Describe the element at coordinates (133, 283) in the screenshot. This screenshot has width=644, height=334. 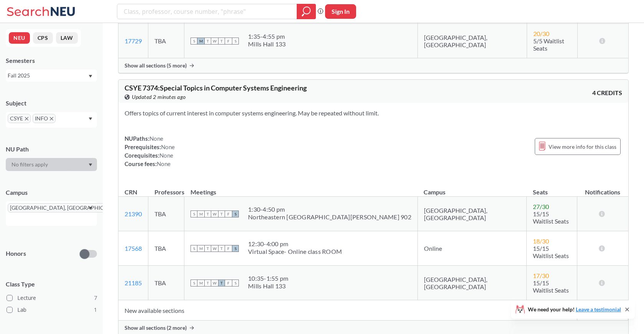
I see `a: 21185` at that location.